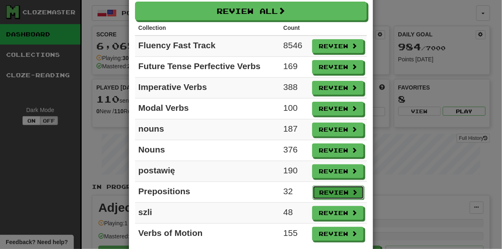 The height and width of the screenshot is (249, 502). I want to click on th: Count, so click(294, 28).